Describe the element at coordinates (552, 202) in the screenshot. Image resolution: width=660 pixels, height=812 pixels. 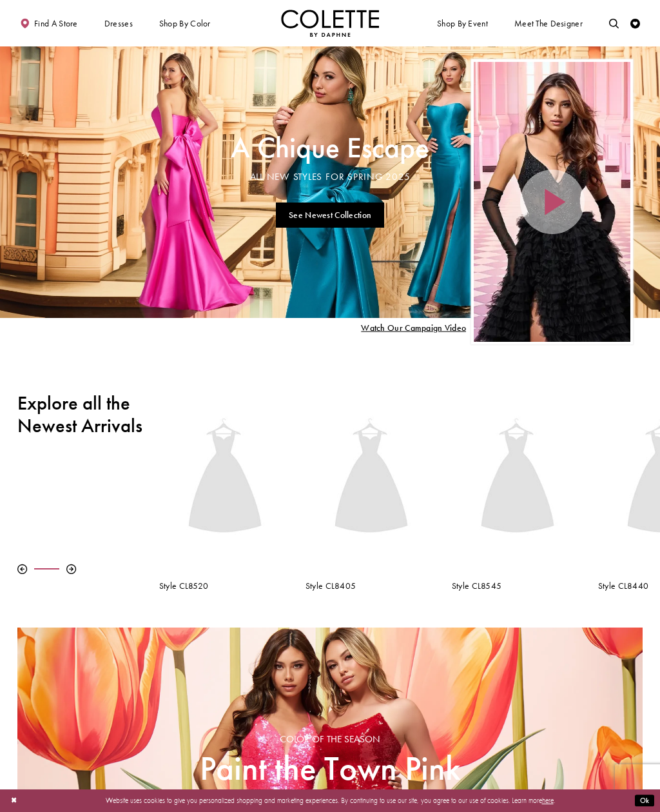
I see `div: Video Player` at that location.